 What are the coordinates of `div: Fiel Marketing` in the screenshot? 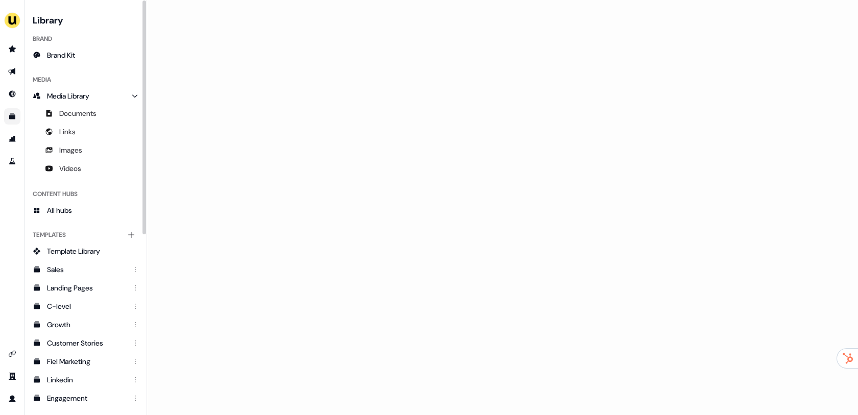 It's located at (86, 362).